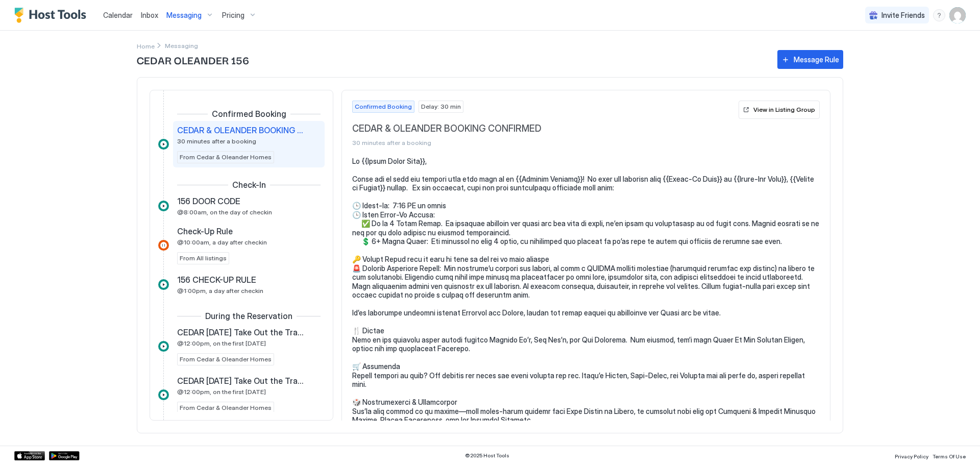 The width and height of the screenshot is (980, 465). Describe the element at coordinates (145, 46) in the screenshot. I see `a: Home` at that location.